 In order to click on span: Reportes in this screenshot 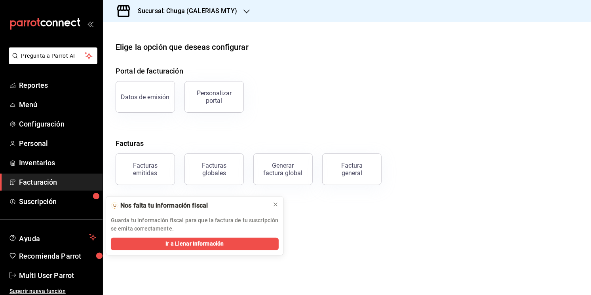, I will do `click(57, 85)`.